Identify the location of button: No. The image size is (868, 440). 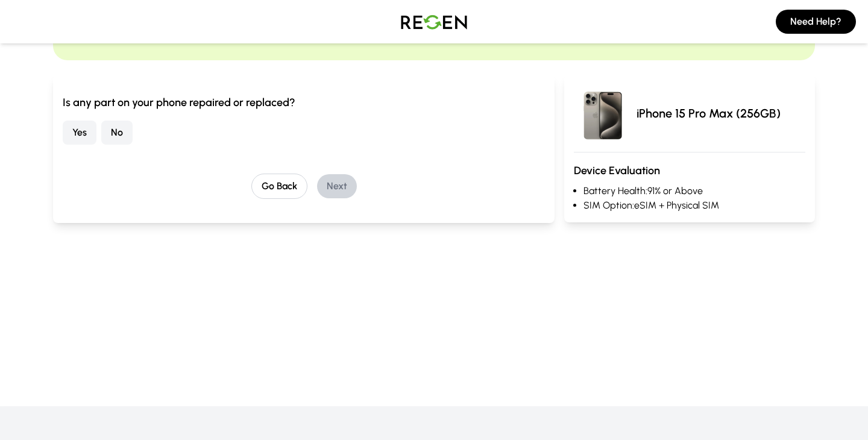
(117, 133).